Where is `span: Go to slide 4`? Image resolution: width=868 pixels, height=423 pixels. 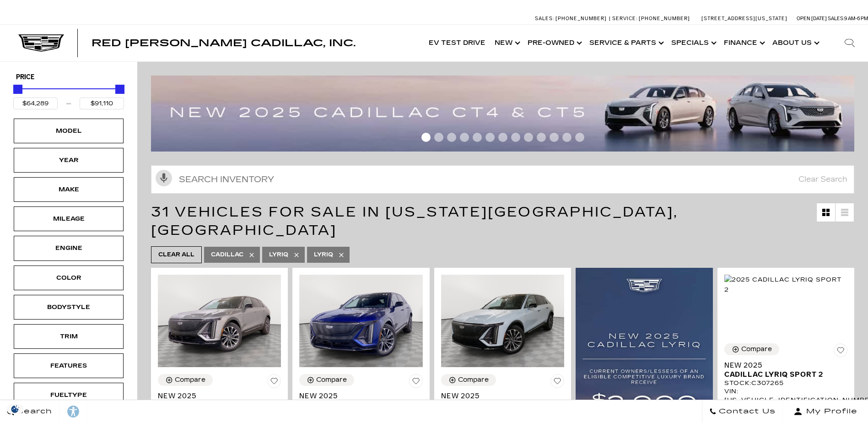 span: Go to slide 4 is located at coordinates (464, 137).